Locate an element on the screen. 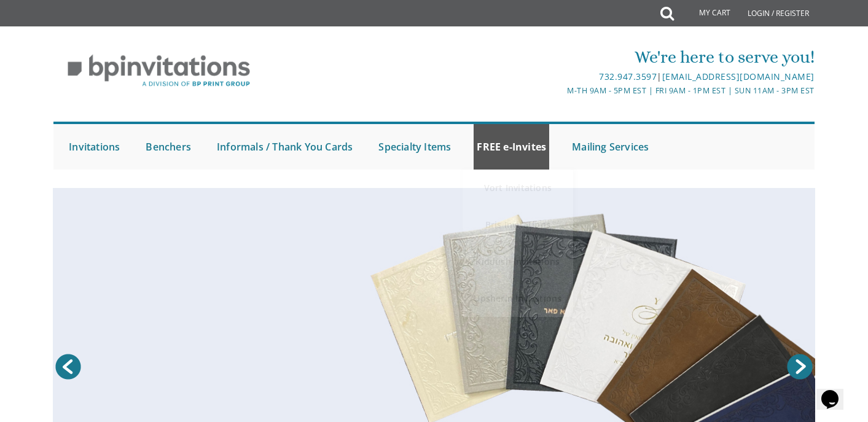 This screenshot has height=422, width=868. a: Vort Invitations is located at coordinates (518, 188).